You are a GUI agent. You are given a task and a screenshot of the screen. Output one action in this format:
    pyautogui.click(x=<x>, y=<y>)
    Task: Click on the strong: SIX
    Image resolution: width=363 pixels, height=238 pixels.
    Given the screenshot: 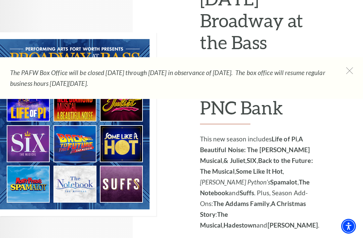 What is the action you would take?
    pyautogui.click(x=251, y=160)
    